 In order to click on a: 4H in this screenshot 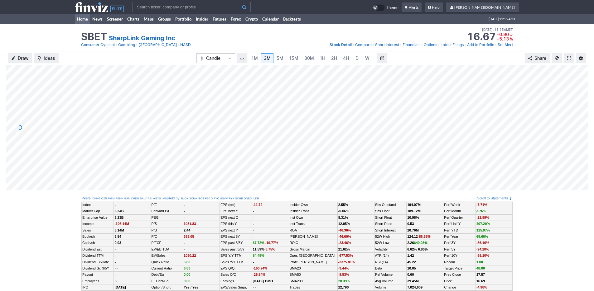, I will do `click(346, 58)`.